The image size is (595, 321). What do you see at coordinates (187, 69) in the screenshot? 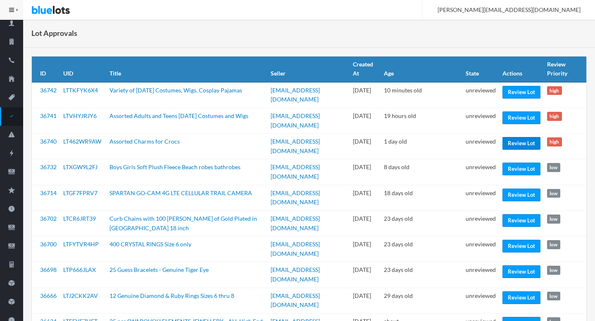
I see `th: Title` at bounding box center [187, 69].